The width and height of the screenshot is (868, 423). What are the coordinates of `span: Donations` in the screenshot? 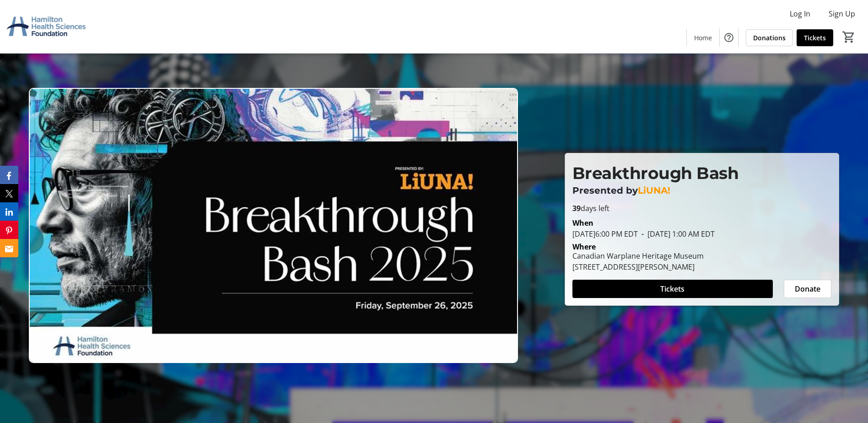 It's located at (769, 37).